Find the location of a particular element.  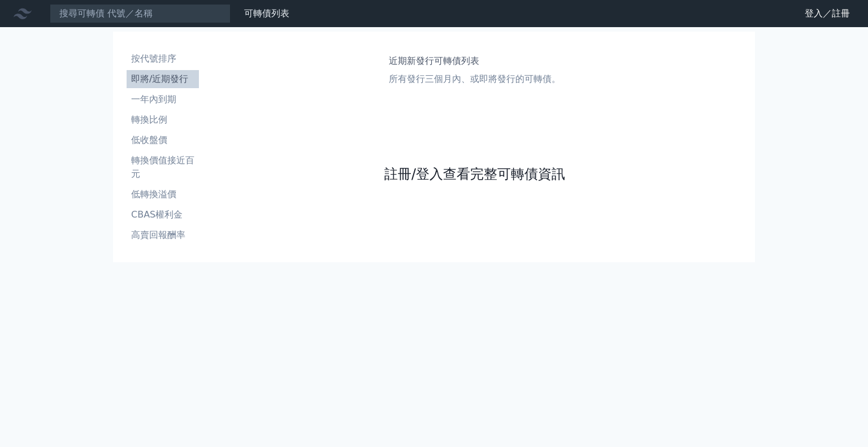

li: 按代號排序 is located at coordinates (163, 59).